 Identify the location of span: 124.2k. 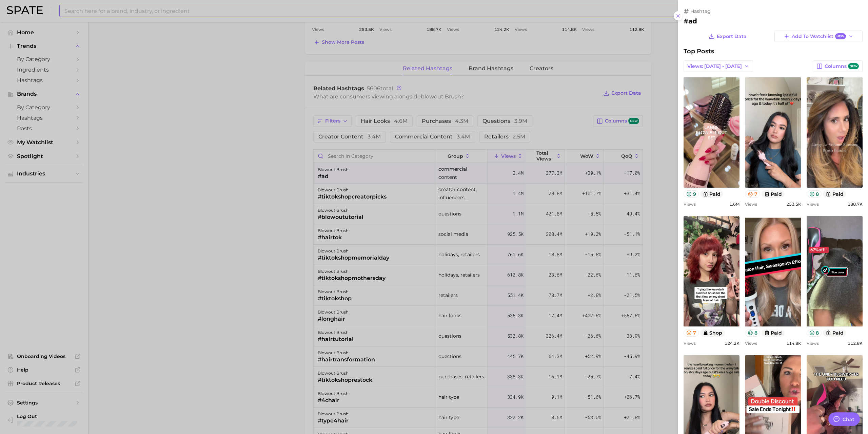
(732, 343).